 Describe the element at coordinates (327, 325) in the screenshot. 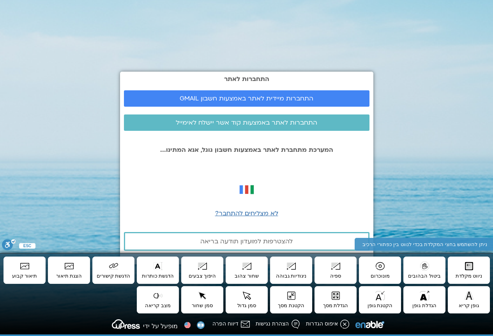

I see `button: איפוס הגדרות` at that location.